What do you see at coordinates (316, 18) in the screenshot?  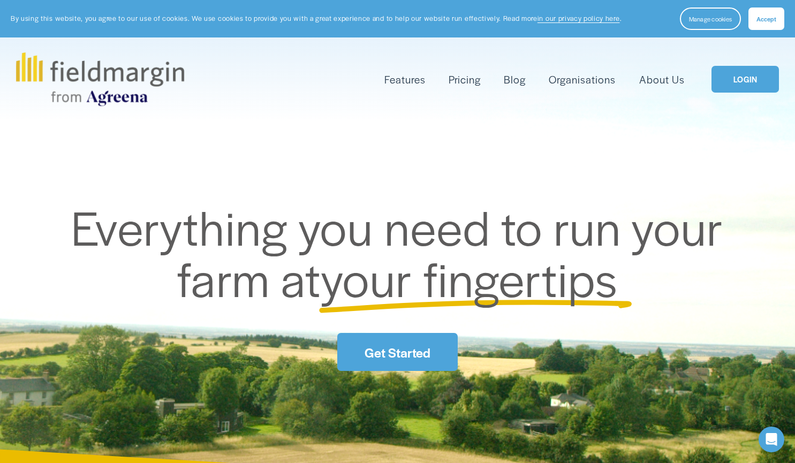 I see `p: By using this website, you agree to our use of cookies. We use cookies to provide you with a grea...` at bounding box center [316, 18].